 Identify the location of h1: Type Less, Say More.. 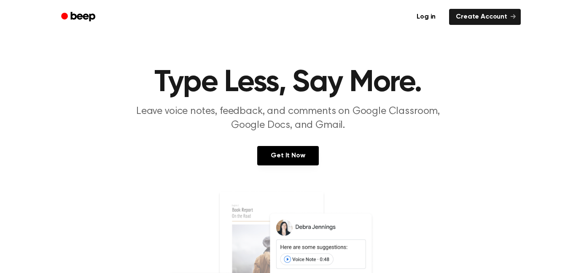
(288, 83).